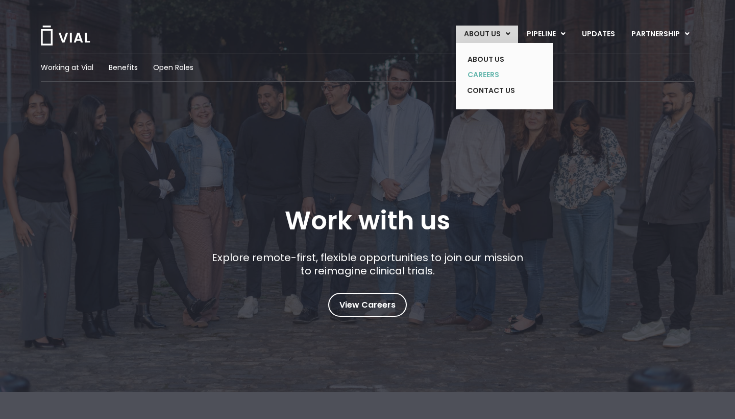 The height and width of the screenshot is (419, 735). Describe the element at coordinates (67, 67) in the screenshot. I see `span: Working at Vial` at that location.